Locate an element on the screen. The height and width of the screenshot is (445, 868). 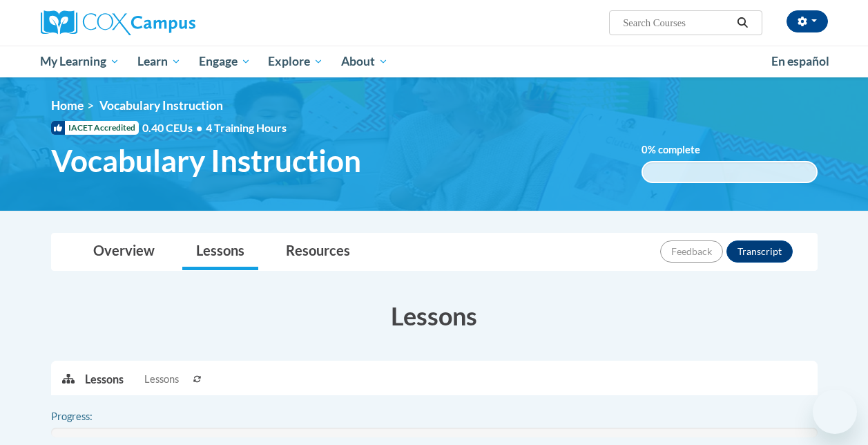
label: % complete is located at coordinates (681, 150).